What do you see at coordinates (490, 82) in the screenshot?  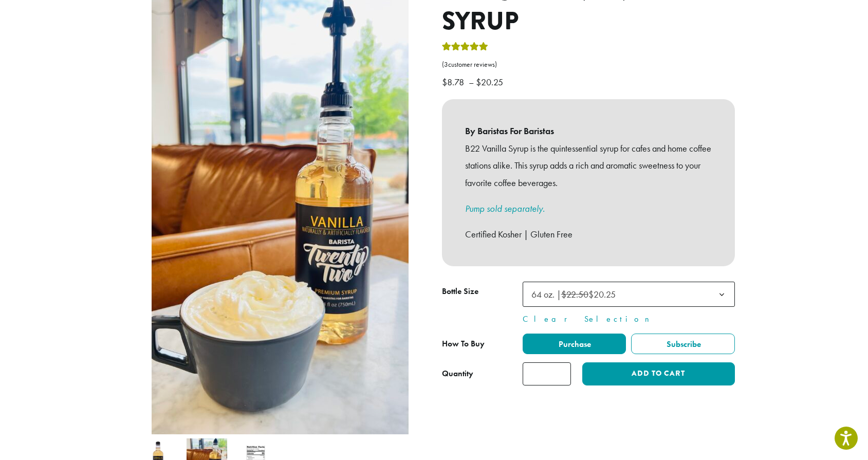 I see `bdi: 20.25` at bounding box center [490, 82].